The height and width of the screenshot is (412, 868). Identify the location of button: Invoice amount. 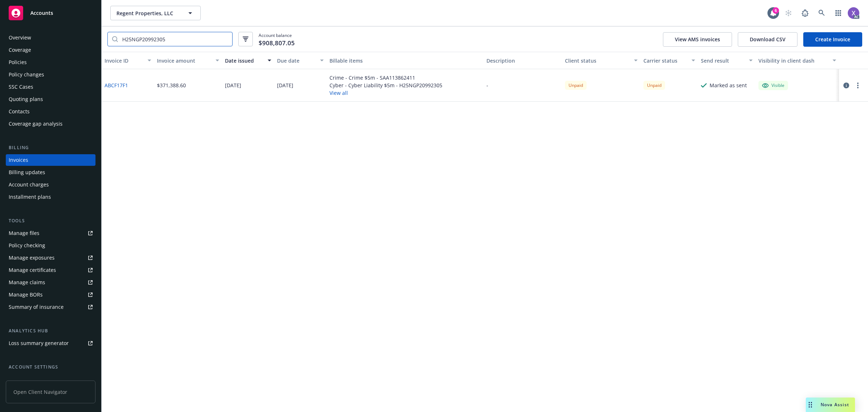
(188, 61).